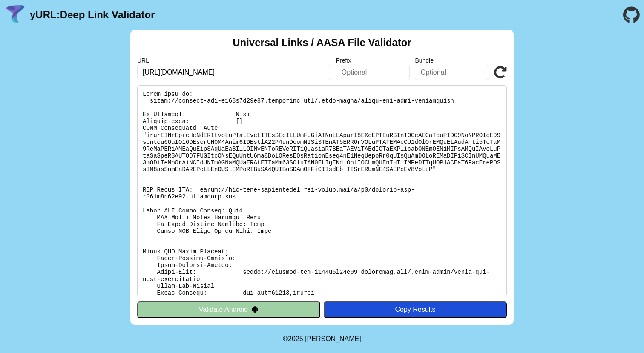 The image size is (644, 353). What do you see at coordinates (333, 339) in the screenshot?
I see `a: Michael Ibragimchayev's Personal Site` at bounding box center [333, 339].